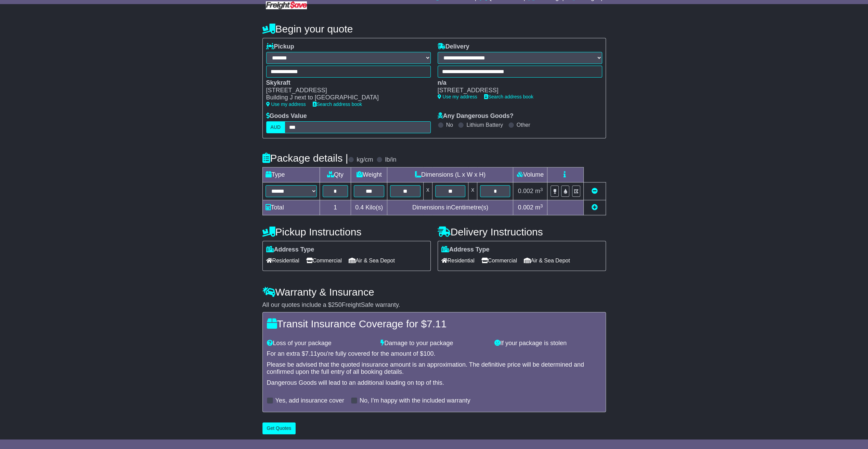 The width and height of the screenshot is (868, 449). What do you see at coordinates (310, 401) in the screenshot?
I see `label: Yes, add insurance cover` at bounding box center [310, 401].